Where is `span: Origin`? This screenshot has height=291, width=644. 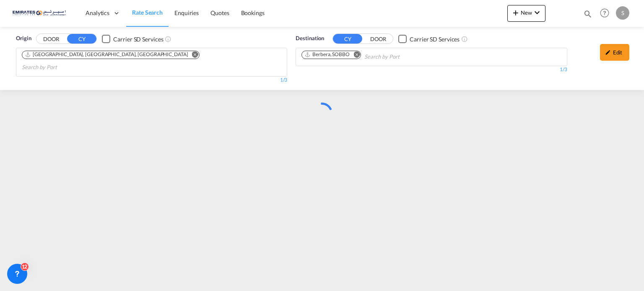 span: Origin is located at coordinates (23, 38).